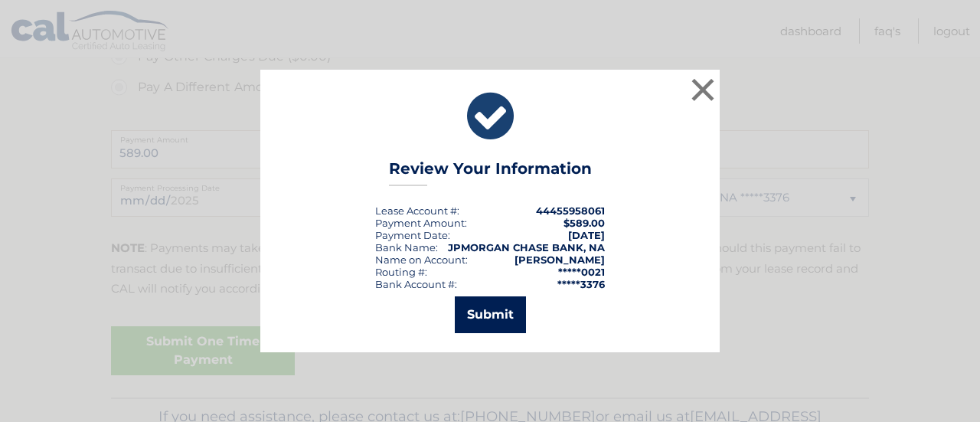 This screenshot has width=980, height=422. Describe the element at coordinates (401, 272) in the screenshot. I see `div: Routing #:` at that location.